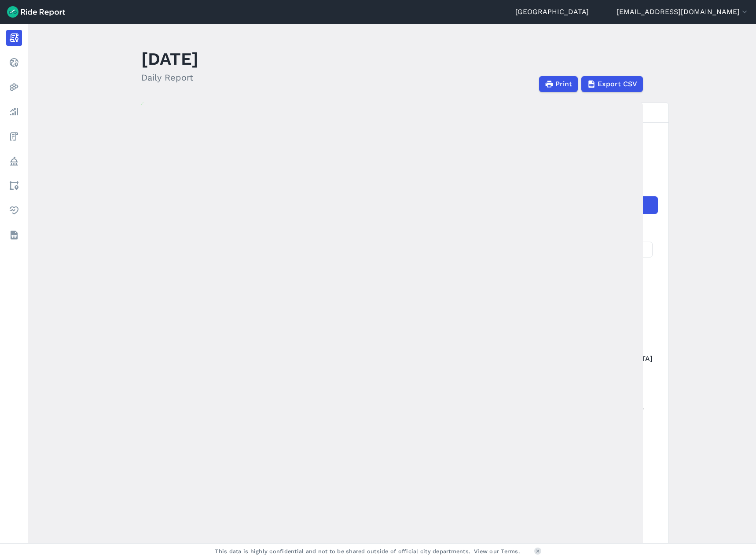 This screenshot has height=559, width=756. What do you see at coordinates (617, 85) in the screenshot?
I see `span: Export CSV` at bounding box center [617, 85].